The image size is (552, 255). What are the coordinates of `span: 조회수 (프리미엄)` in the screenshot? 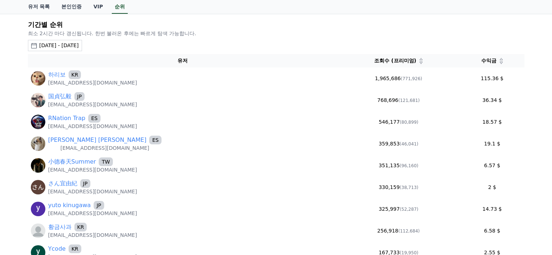 It's located at (396, 61).